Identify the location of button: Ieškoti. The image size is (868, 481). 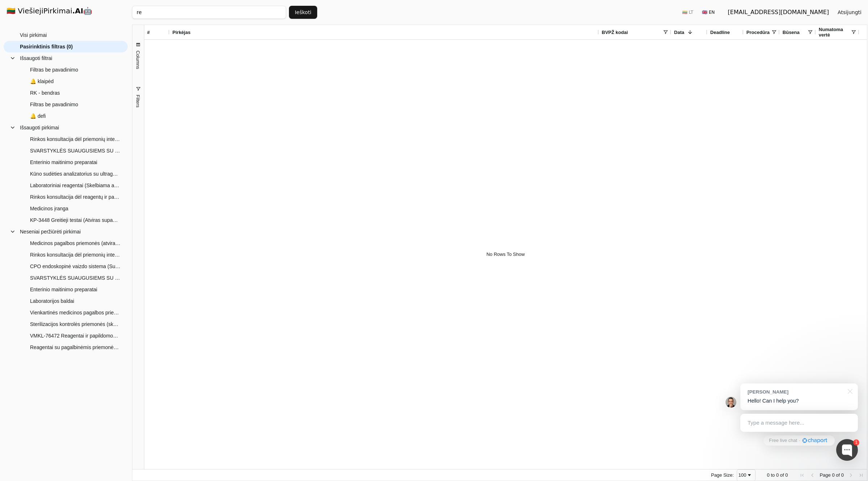
(303, 12).